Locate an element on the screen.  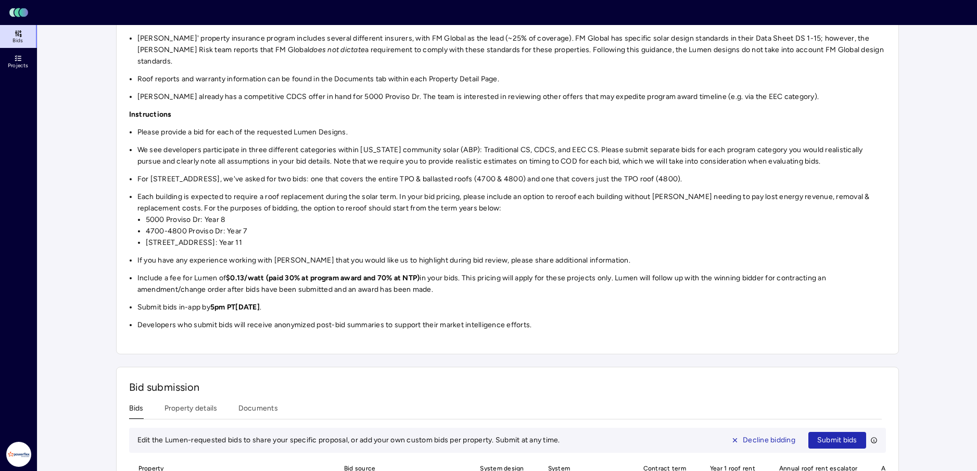
strong: $0.13/watt (paid 30% at program award and 70% at NTP) is located at coordinates (323, 277).